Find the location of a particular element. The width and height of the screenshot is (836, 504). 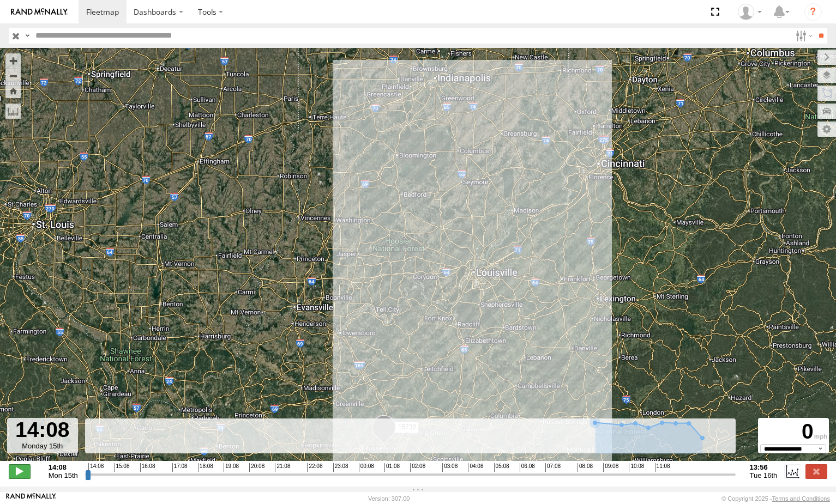

strong: 13:56 is located at coordinates (763, 467).